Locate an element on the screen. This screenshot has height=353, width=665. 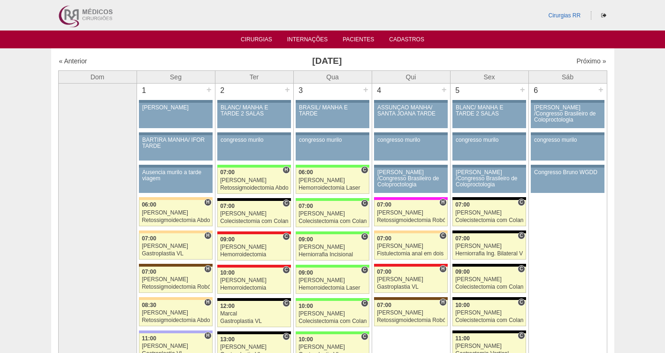
a: BRASIL/ MANHÃ E TARDE is located at coordinates (332, 115).